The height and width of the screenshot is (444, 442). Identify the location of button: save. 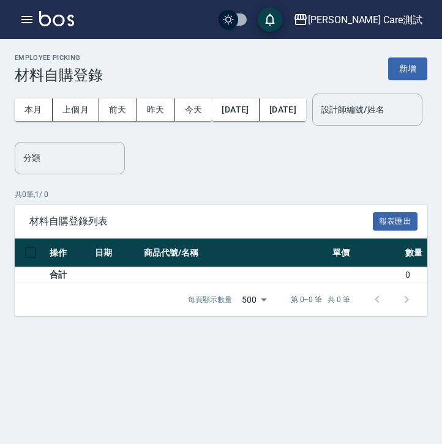
(270, 20).